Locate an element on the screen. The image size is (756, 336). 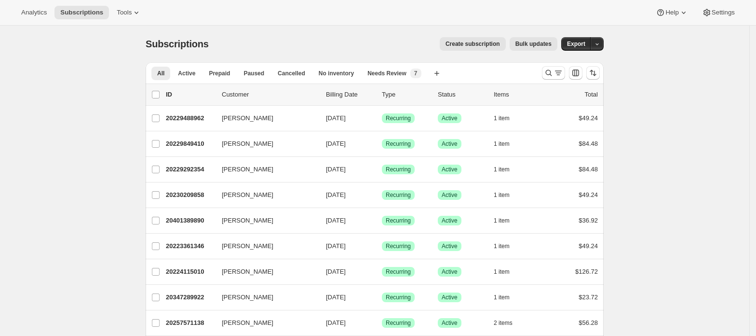
button: Create new view is located at coordinates (437, 73).